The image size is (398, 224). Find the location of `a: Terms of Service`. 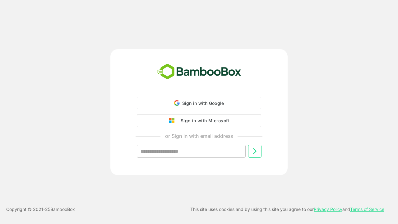

a: Terms of Service is located at coordinates (367, 209).